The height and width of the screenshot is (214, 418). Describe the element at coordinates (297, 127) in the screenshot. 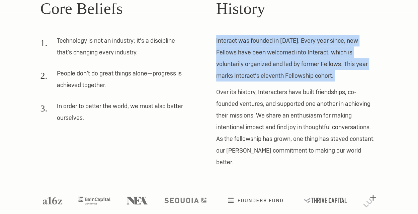

I see `p: Over its history, Interacters have built friendships, co-founded ventures, and supported one anot...` at that location.